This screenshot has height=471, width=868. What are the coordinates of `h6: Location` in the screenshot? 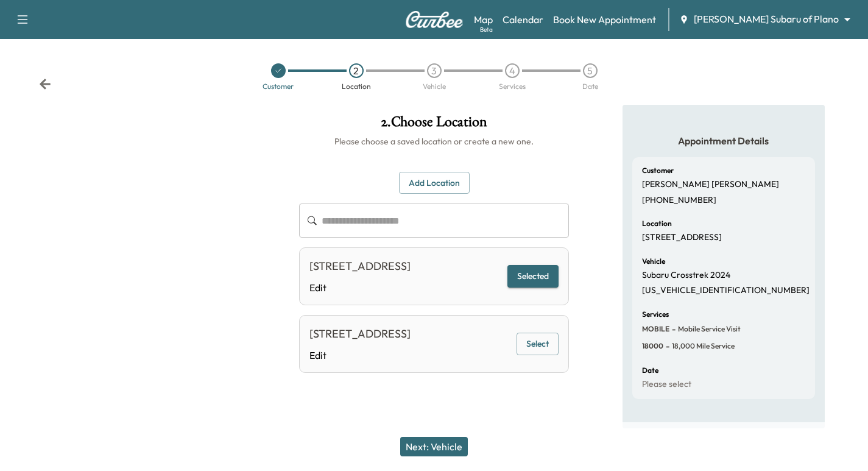 It's located at (657, 223).